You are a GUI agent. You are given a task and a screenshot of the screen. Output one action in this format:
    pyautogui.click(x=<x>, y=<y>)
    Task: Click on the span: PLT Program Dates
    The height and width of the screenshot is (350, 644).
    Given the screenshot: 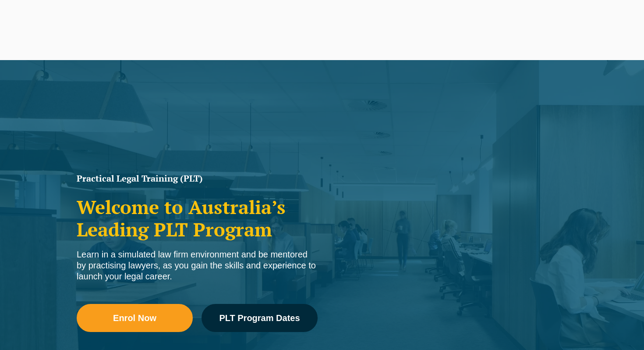 What is the action you would take?
    pyautogui.click(x=259, y=317)
    